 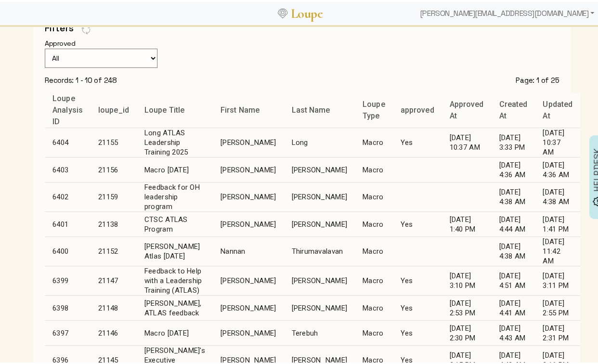 What do you see at coordinates (67, 306) in the screenshot?
I see `td: 6398` at bounding box center [67, 306].